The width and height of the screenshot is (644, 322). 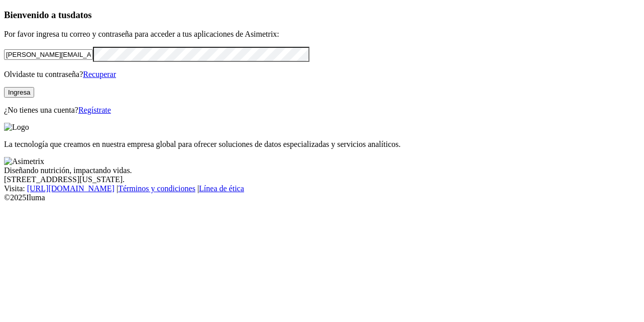 What do you see at coordinates (322, 198) in the screenshot?
I see `div: © 2025 Iluma` at bounding box center [322, 198].